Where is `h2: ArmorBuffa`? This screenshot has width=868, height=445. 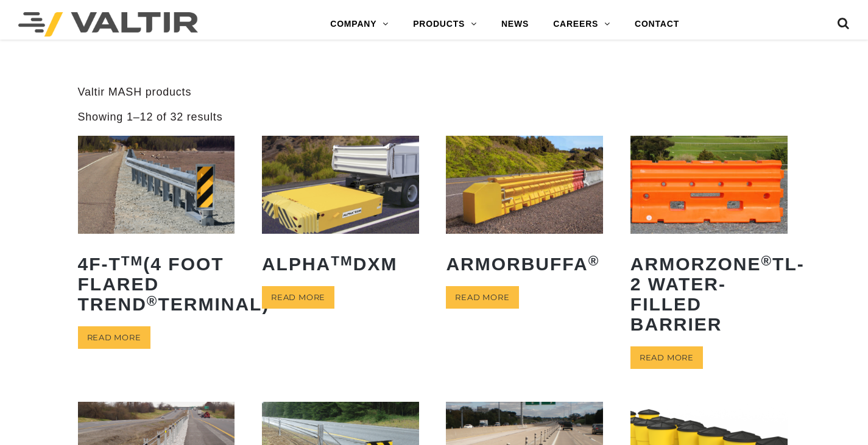 h2: ArmorBuffa is located at coordinates (525, 263).